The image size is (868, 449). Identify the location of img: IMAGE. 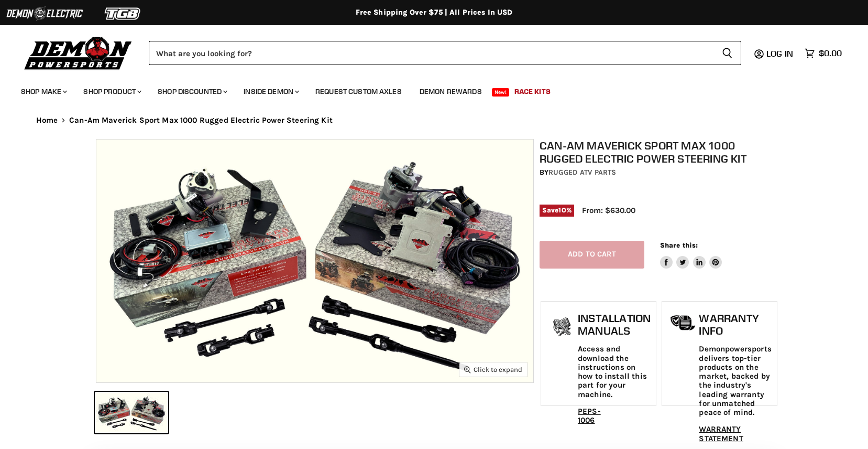
(315, 260).